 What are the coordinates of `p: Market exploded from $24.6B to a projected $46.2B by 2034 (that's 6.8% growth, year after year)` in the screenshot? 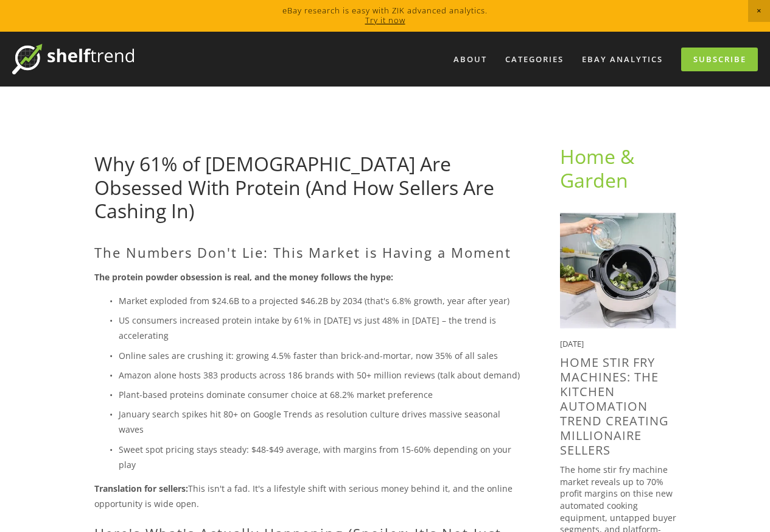 It's located at (320, 300).